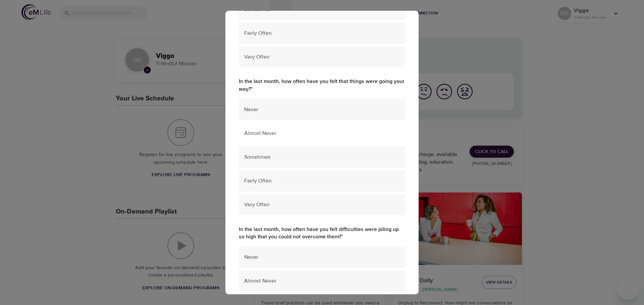 The height and width of the screenshot is (305, 644). Describe the element at coordinates (322, 86) in the screenshot. I see `label: In the last month, how often have you felt that things were going your way?` at that location.